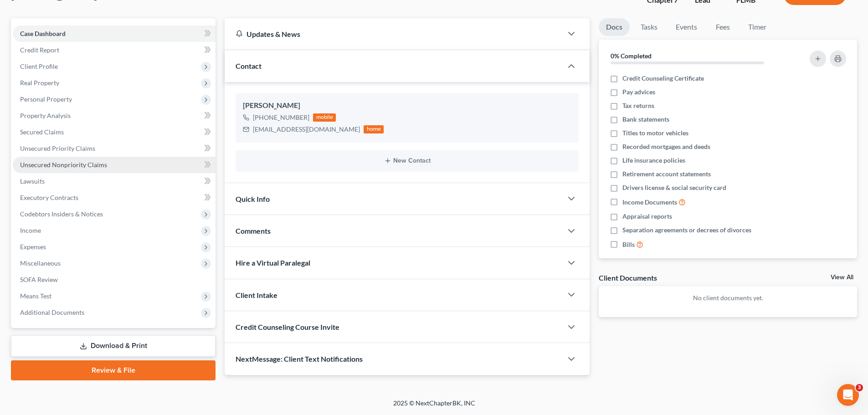 The height and width of the screenshot is (415, 868). Describe the element at coordinates (655, 133) in the screenshot. I see `span: Titles to motor vehicles` at that location.